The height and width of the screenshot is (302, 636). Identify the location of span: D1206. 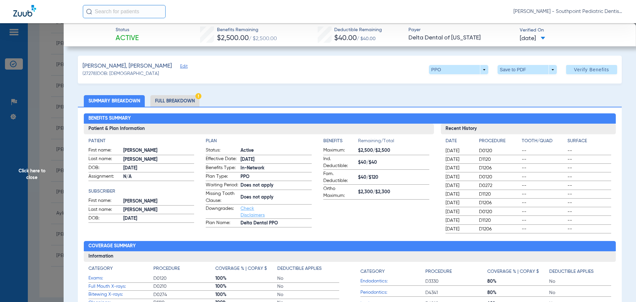
(499, 229).